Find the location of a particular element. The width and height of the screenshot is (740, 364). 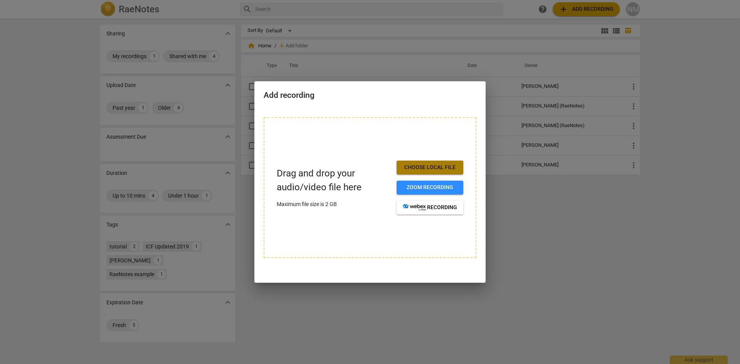

span: Zoom recording is located at coordinates (430, 188).